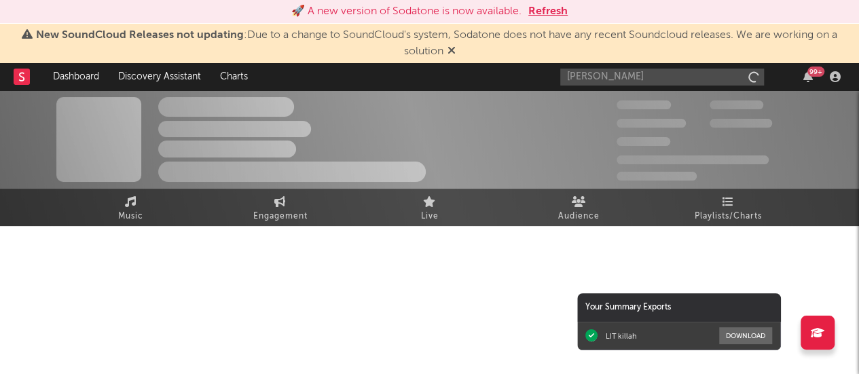 The image size is (859, 374). I want to click on a: Playlists/Charts, so click(728, 207).